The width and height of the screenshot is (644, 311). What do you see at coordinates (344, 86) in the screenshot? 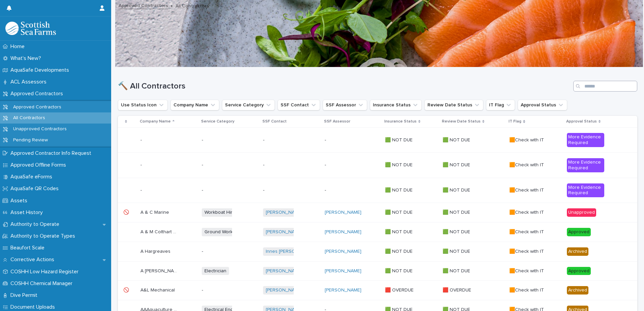
I see `h1: 🔨 All Contractors` at bounding box center [344, 86].